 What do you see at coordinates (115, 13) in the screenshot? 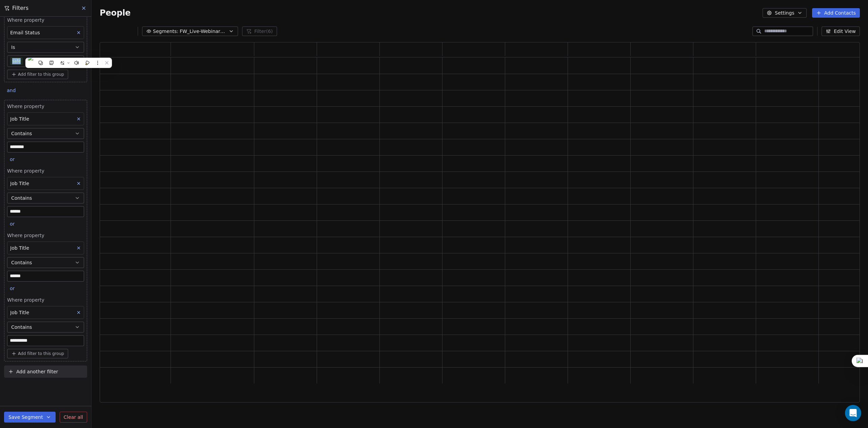
I see `span: People` at bounding box center [115, 13].